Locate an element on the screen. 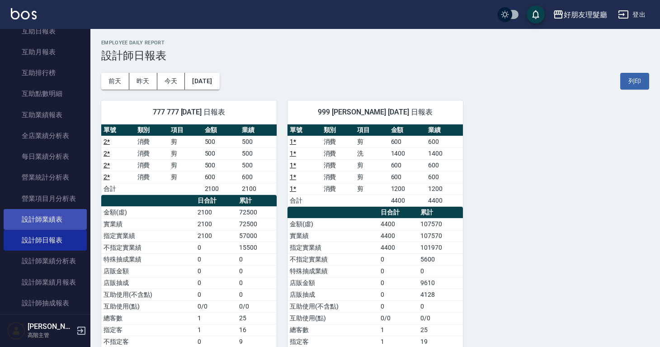  td: 72500 is located at coordinates (257, 224).